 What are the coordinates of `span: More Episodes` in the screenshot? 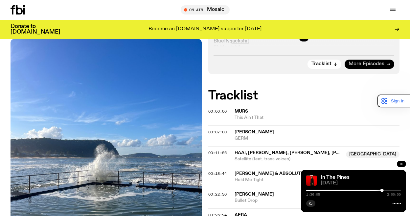 It's located at (367, 64).